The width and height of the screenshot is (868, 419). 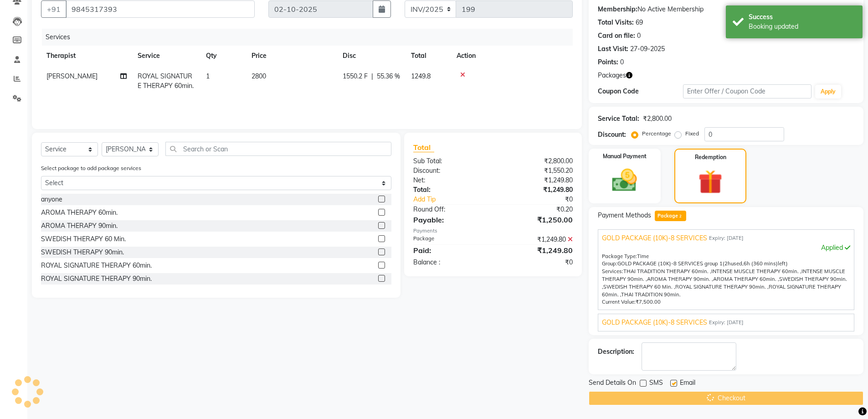 I want to click on div: Success, so click(x=802, y=17).